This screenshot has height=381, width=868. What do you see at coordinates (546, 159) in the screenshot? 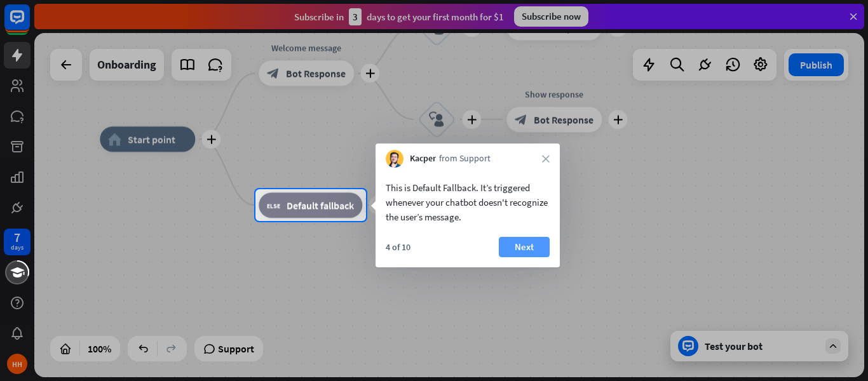
I see `i: close` at bounding box center [546, 159].